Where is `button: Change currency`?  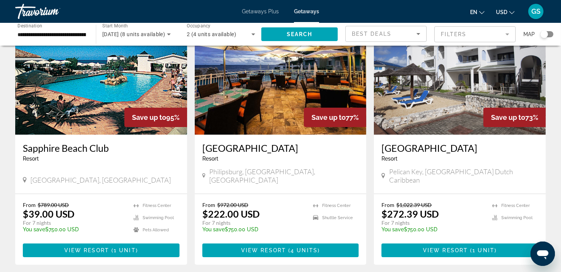 button: Change currency is located at coordinates (505, 12).